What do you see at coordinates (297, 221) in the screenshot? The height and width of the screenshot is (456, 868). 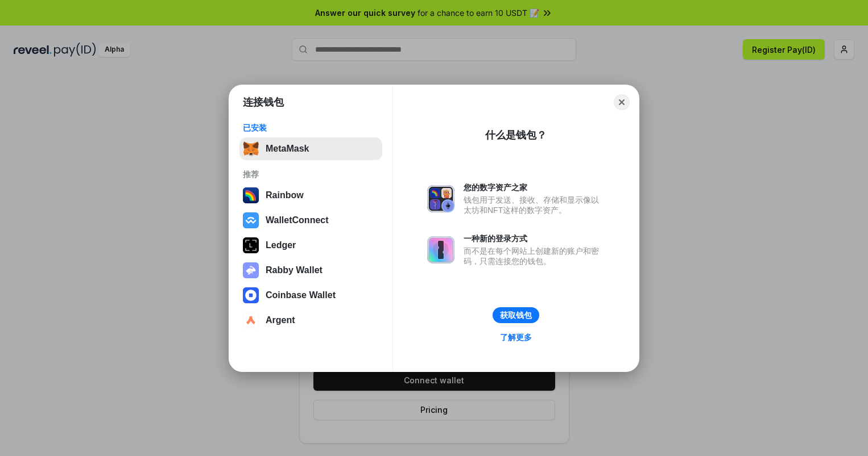 I see `div: WalletConnect` at bounding box center [297, 221].